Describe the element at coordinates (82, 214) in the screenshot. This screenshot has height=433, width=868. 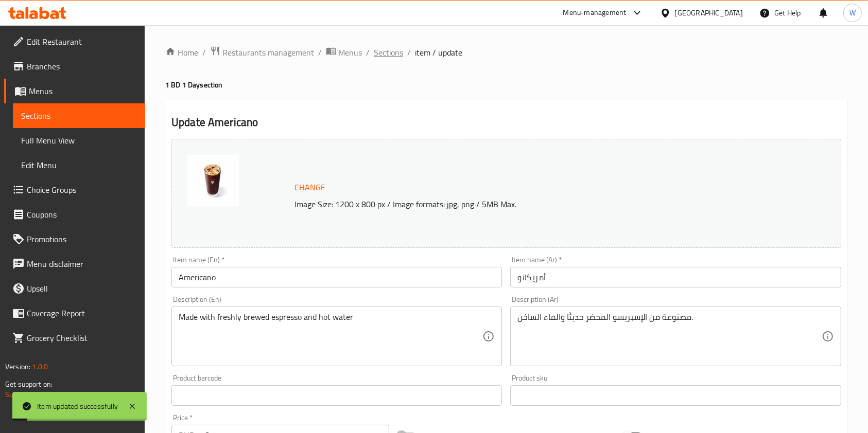
I see `span: Coupons` at that location.